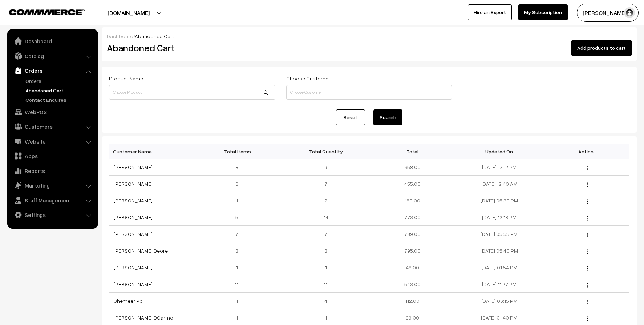 Image resolution: width=644 pixels, height=325 pixels. What do you see at coordinates (41, 11) in the screenshot?
I see `a: COMMMERCE` at bounding box center [41, 11].